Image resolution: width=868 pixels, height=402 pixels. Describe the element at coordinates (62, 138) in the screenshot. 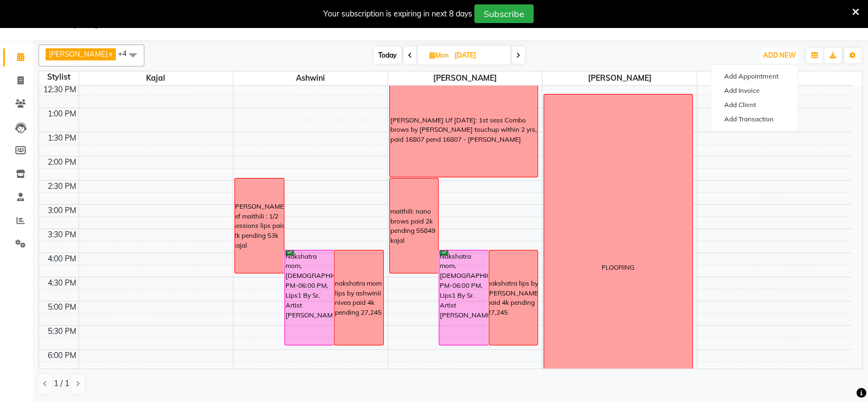

I see `div: 1:30 PM` at that location.